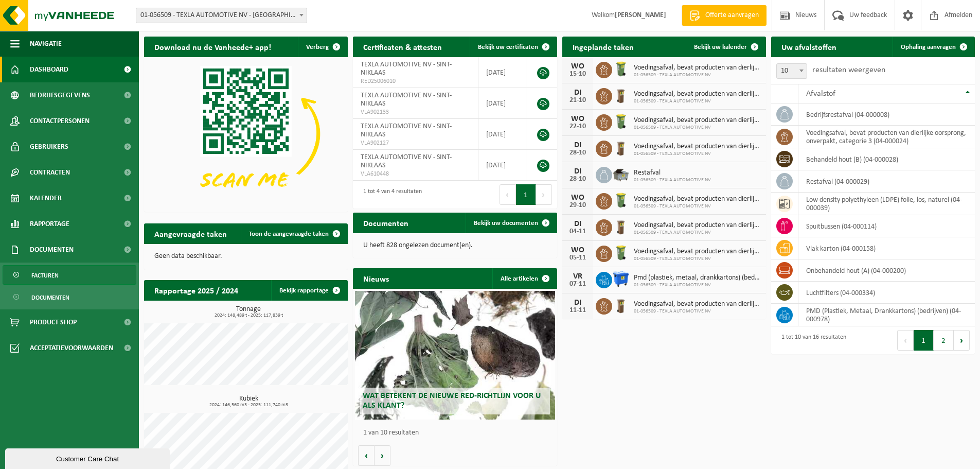 This screenshot has width=980, height=469. I want to click on td: low density polyethyleen (LDPE) folie, los, naturel (04-000039), so click(886, 203).